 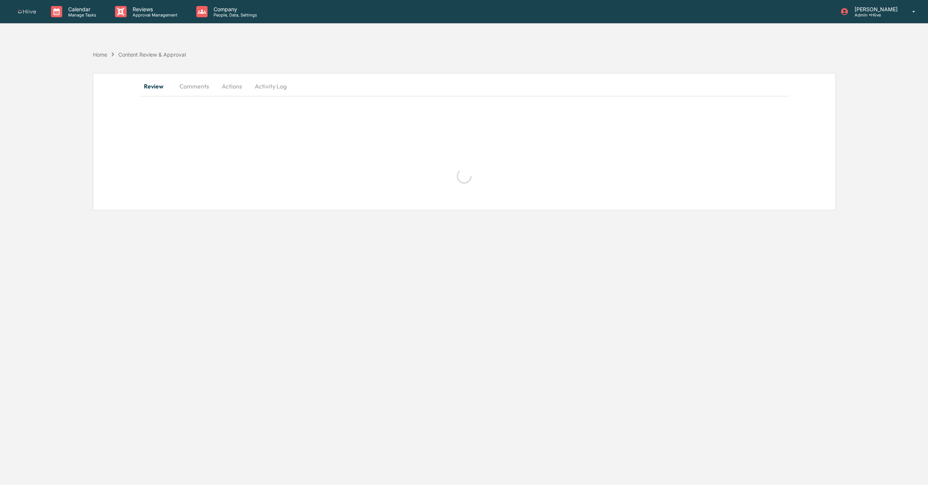 What do you see at coordinates (271, 86) in the screenshot?
I see `button: Activity Log` at bounding box center [271, 86].